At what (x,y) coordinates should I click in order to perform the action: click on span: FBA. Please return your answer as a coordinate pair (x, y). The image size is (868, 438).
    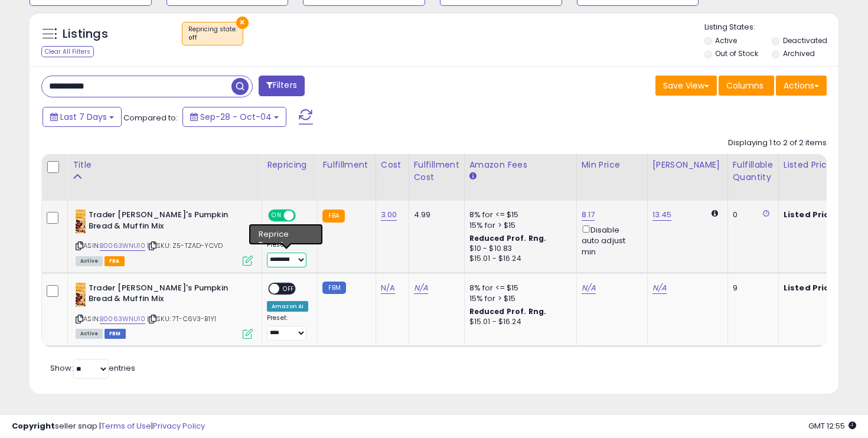
    Looking at the image, I should click on (114, 261).